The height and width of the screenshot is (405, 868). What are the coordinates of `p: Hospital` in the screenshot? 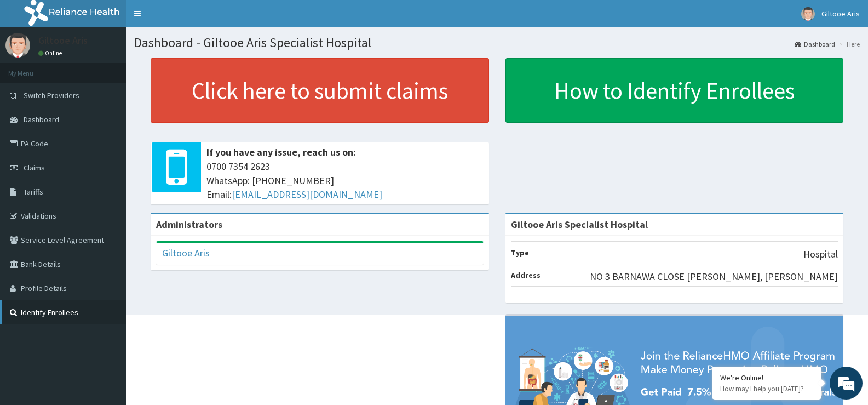 It's located at (821, 254).